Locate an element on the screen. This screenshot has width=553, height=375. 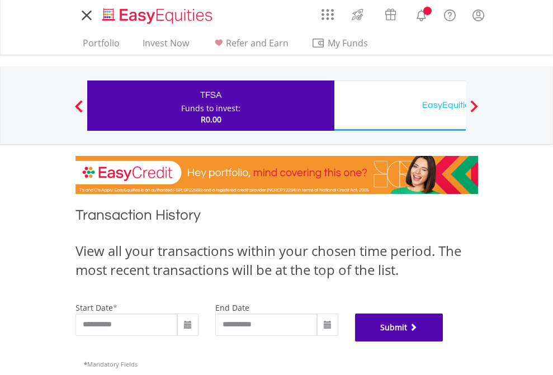
h1: Transaction History is located at coordinates (277, 217).